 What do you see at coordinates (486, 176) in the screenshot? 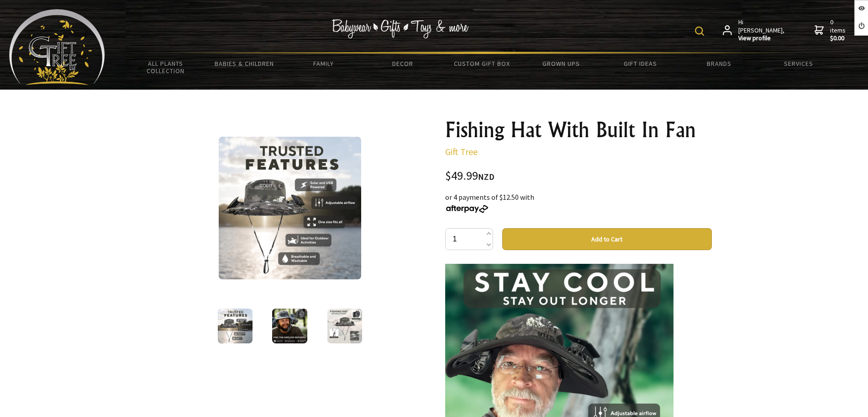
I see `span: NZD` at bounding box center [486, 176].